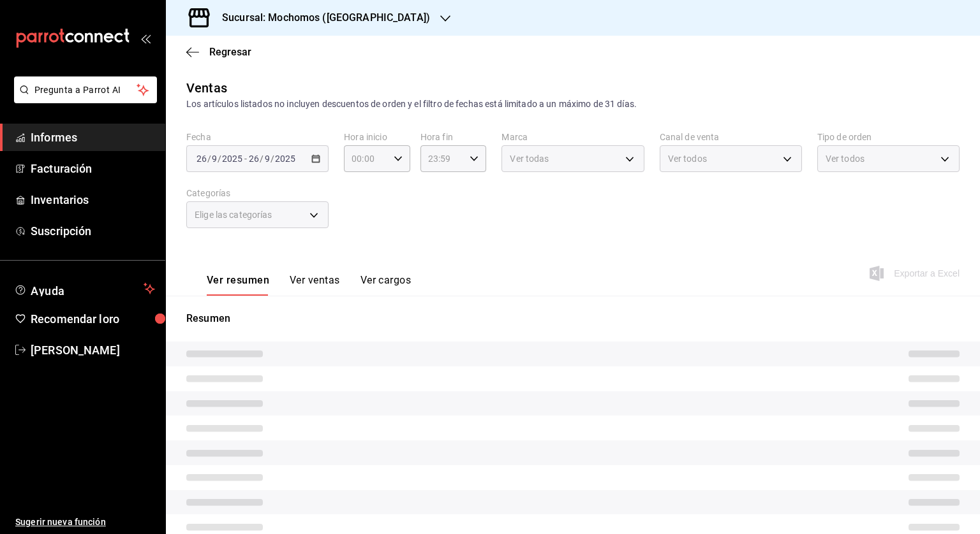  What do you see at coordinates (377, 137) in the screenshot?
I see `label: Hora inicio` at bounding box center [377, 137].